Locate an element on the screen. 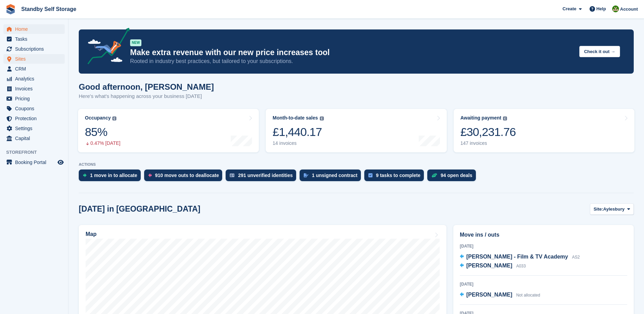 The height and width of the screenshot is (314, 644). div: NEW is located at coordinates (136, 43).